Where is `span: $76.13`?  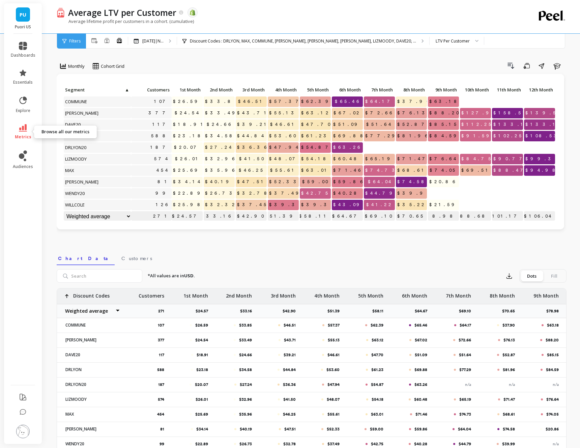 span: $76.13 is located at coordinates (413, 113).